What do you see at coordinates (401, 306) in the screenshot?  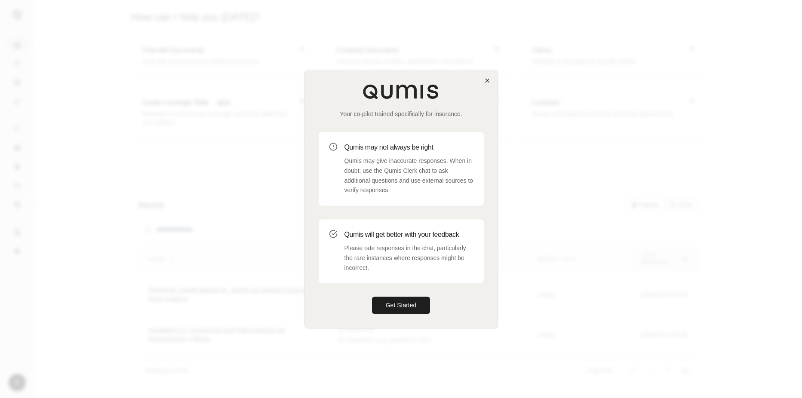 I see `button: Get Started` at bounding box center [401, 306].